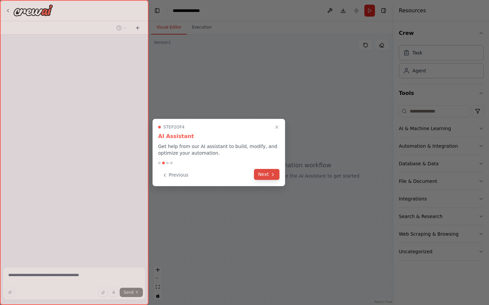  I want to click on span: Step 2 of 4, so click(174, 127).